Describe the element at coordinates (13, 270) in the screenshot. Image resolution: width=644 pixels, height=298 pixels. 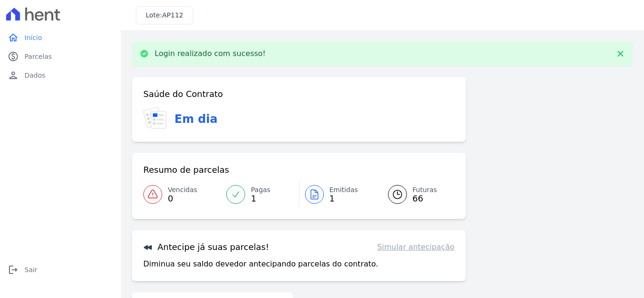
I see `i: logout` at that location.